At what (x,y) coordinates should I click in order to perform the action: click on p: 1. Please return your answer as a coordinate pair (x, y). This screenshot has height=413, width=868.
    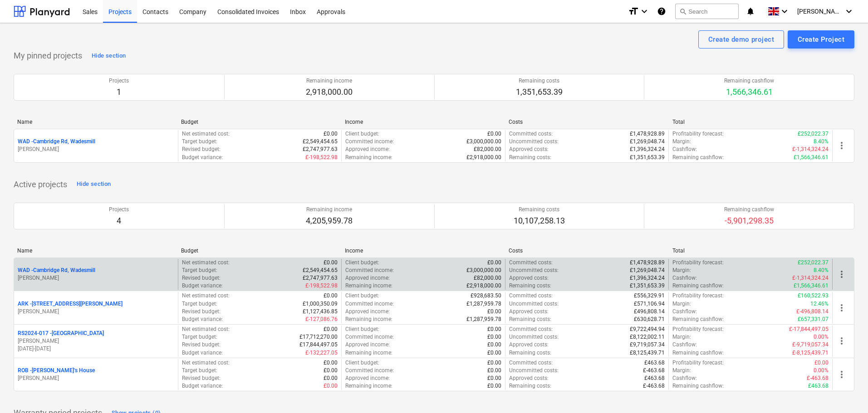
    Looking at the image, I should click on (119, 92).